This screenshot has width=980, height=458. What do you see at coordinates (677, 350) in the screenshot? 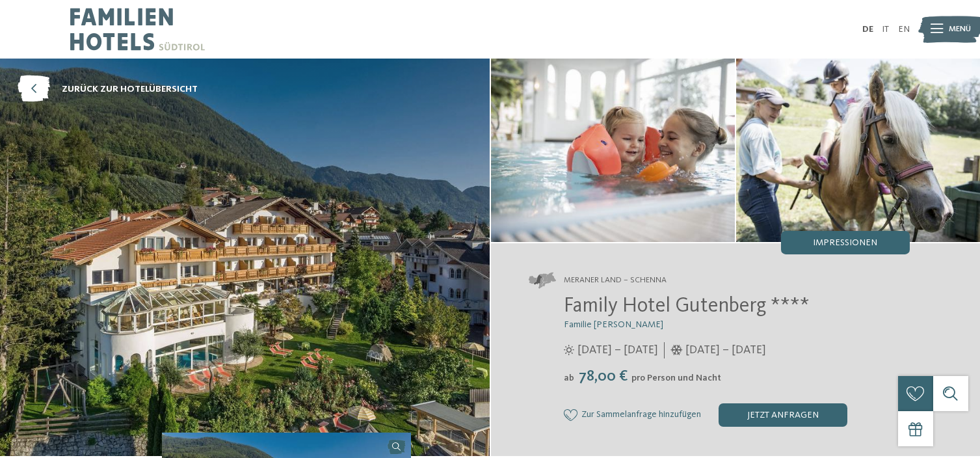
I see `i: Öffnungszeiten im Winter` at bounding box center [677, 350].